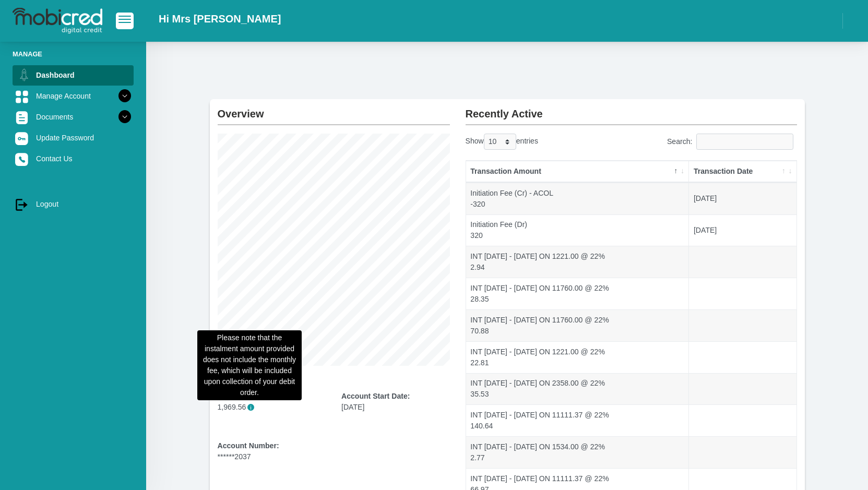  I want to click on img: logo-mobicred.svg, so click(58, 21).